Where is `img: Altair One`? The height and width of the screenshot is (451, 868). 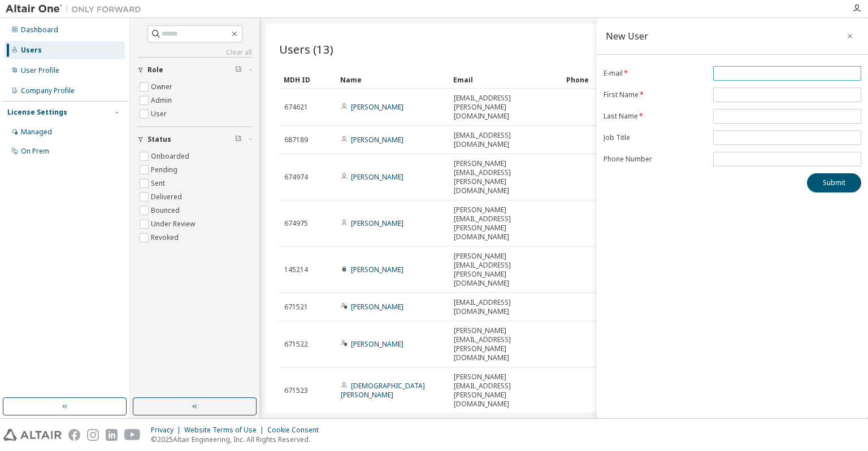
img: Altair One is located at coordinates (77, 9).